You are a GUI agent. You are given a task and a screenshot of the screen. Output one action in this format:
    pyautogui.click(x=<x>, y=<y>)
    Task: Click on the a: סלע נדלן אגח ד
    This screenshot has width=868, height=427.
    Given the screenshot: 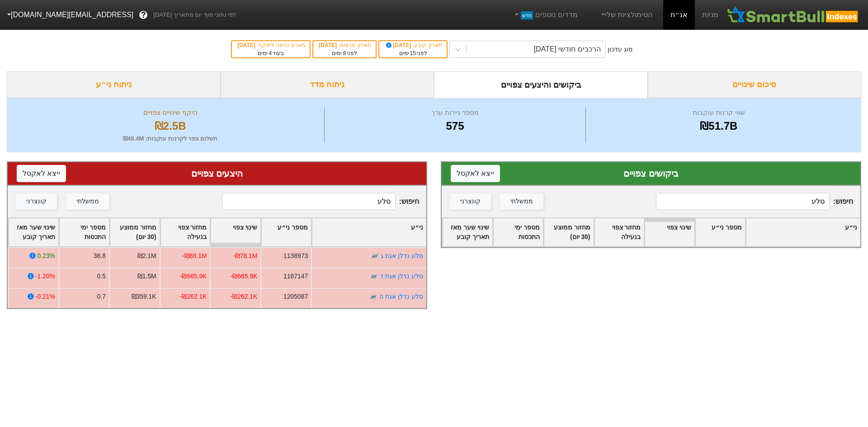 What is the action you would take?
    pyautogui.click(x=401, y=276)
    